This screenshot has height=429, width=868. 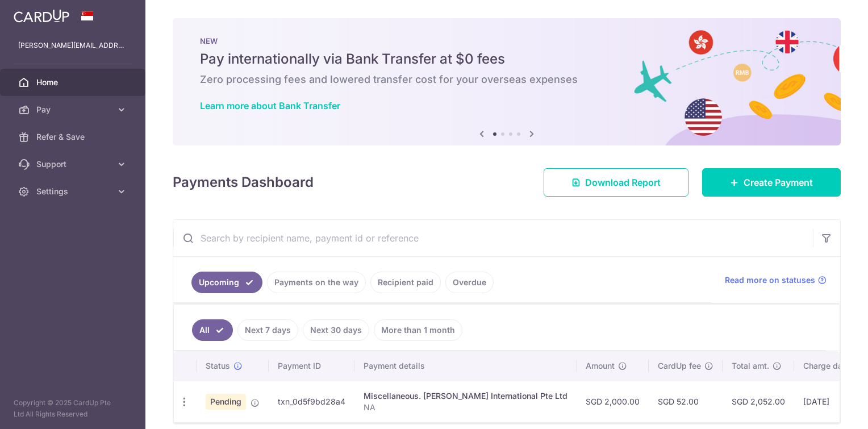 What do you see at coordinates (465, 407) in the screenshot?
I see `p: NA` at bounding box center [465, 407].